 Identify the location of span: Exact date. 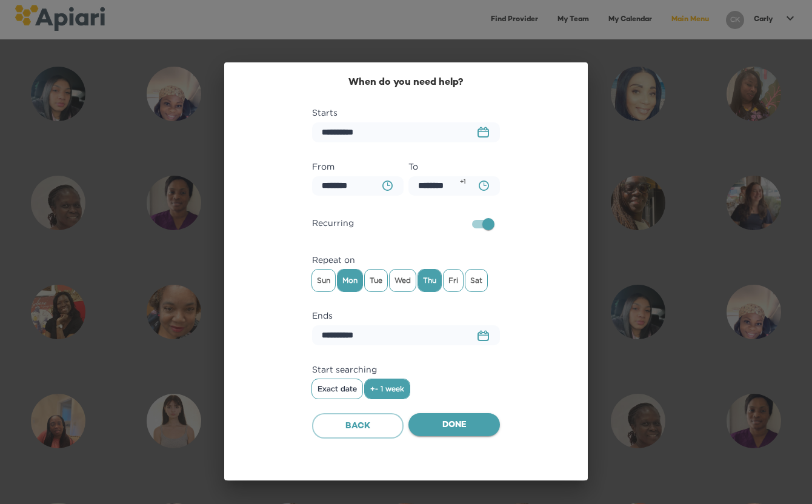
(337, 389).